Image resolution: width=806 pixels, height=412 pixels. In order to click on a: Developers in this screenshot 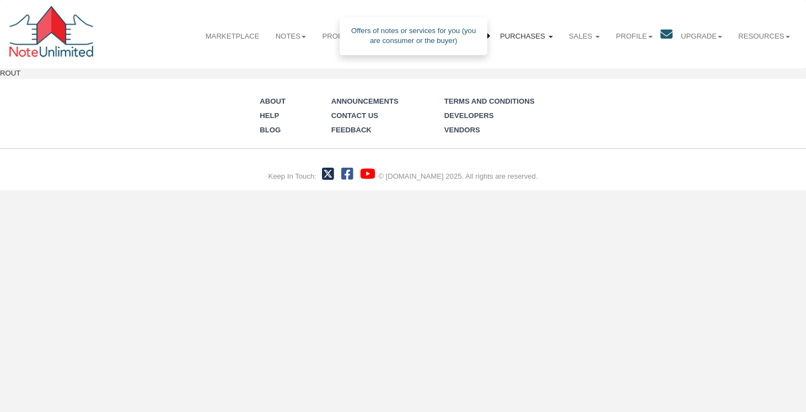, I will do `click(469, 115)`.